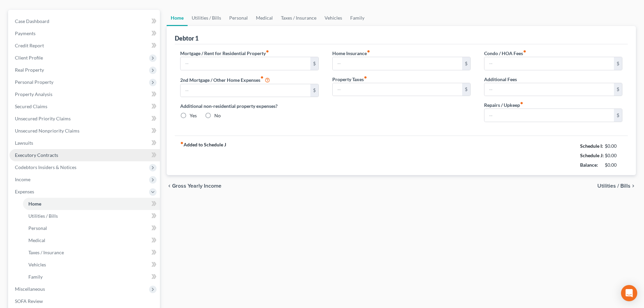  Describe the element at coordinates (249, 106) in the screenshot. I see `label: Additional non-residential property expenses?` at that location.